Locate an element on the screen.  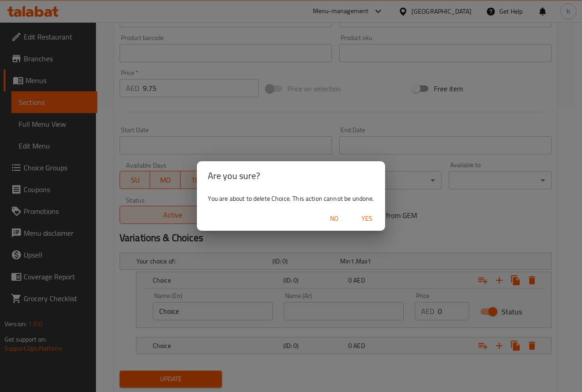
div: You are about to delete Choice. This action cannot be undone. is located at coordinates (291, 199).